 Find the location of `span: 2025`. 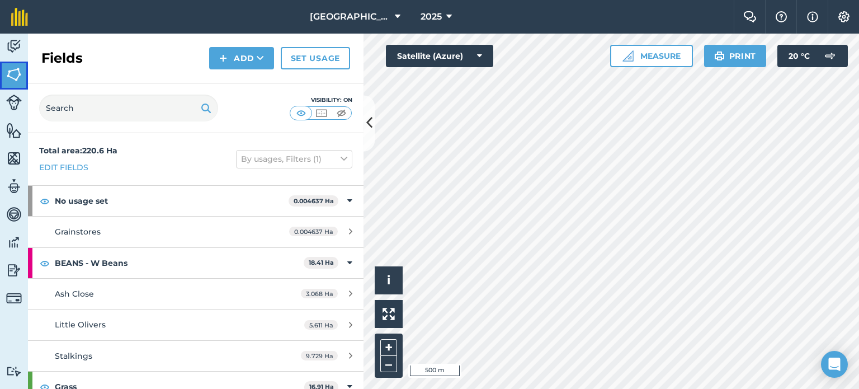

span: 2025 is located at coordinates (431, 17).